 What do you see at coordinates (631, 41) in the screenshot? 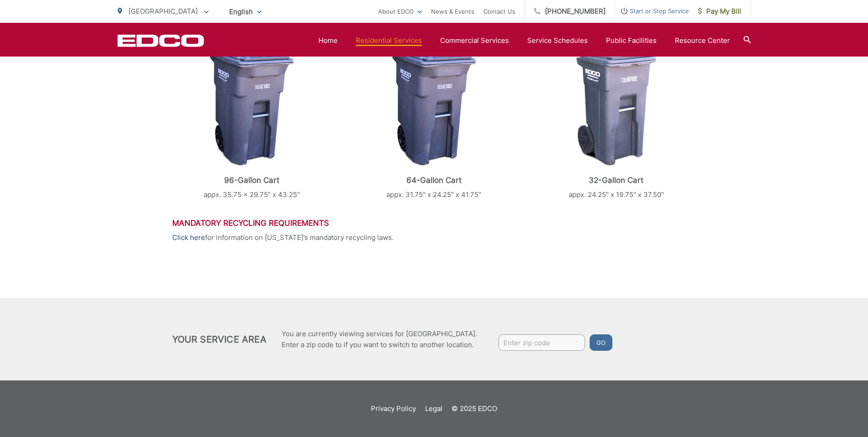
I see `a: Public Facilities` at bounding box center [631, 41].